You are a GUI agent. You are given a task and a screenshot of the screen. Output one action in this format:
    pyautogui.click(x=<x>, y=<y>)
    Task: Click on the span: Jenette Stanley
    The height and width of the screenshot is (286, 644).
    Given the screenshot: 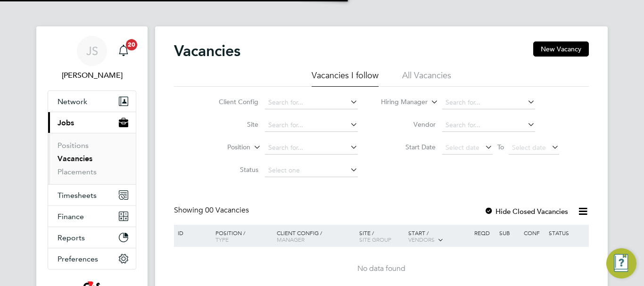 What is the action you would take?
    pyautogui.click(x=92, y=75)
    